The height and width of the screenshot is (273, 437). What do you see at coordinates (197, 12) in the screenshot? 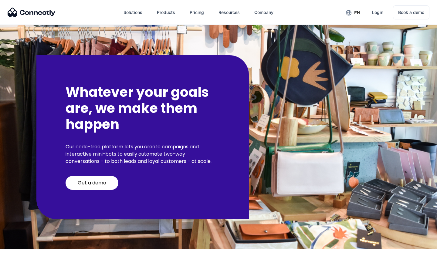
I see `div: Pricing` at bounding box center [197, 12].